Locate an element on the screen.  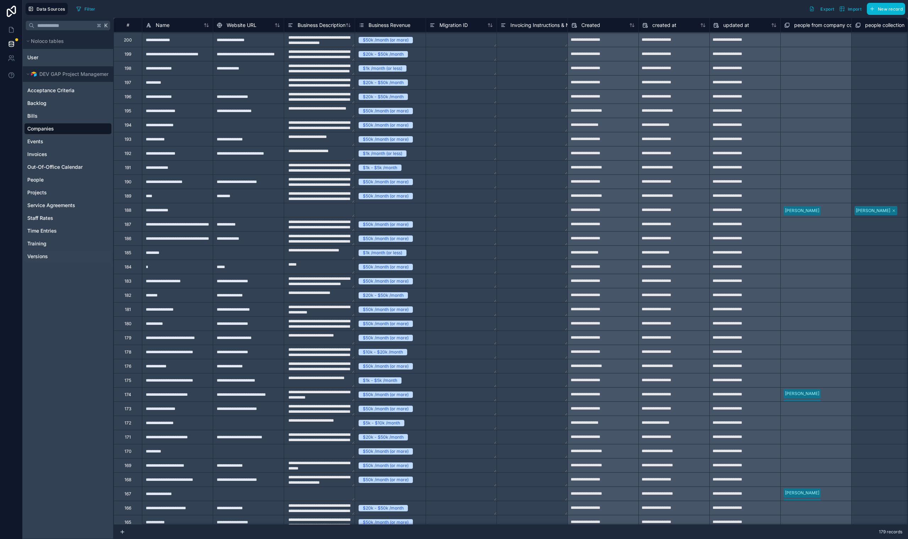
div: 183 is located at coordinates (128, 281).